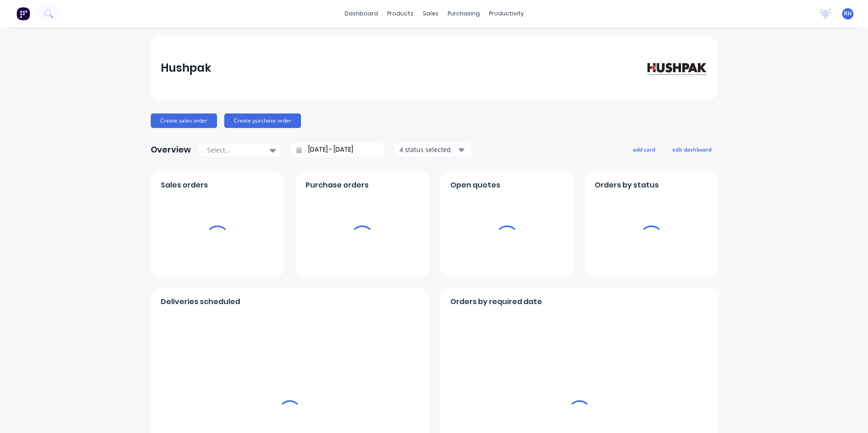 This screenshot has width=868, height=433. Describe the element at coordinates (692, 149) in the screenshot. I see `button: edit dashboard` at that location.